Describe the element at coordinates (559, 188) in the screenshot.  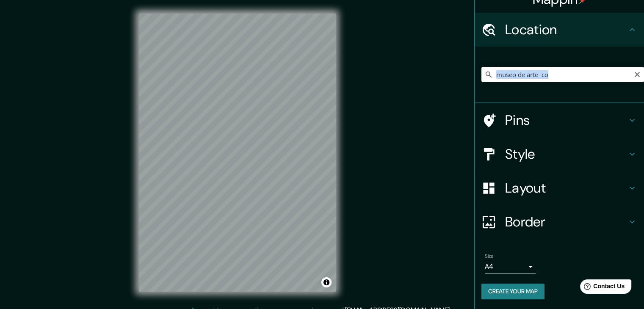
I see `div: Layout` at that location.